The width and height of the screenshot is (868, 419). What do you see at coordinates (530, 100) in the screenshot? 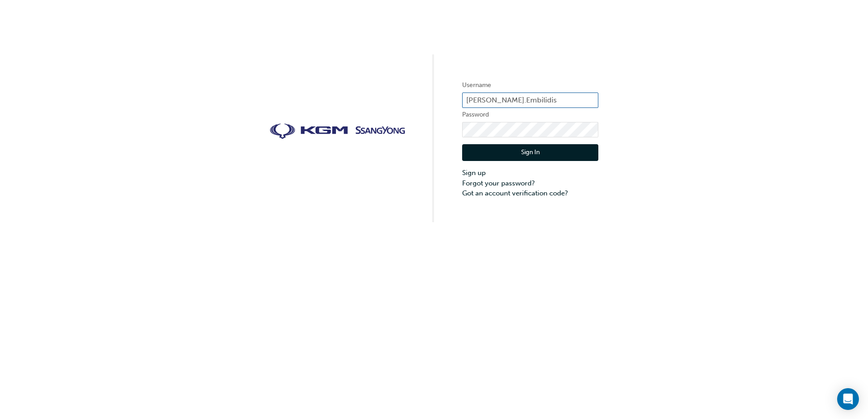
I see `input: Username` at bounding box center [530, 100].